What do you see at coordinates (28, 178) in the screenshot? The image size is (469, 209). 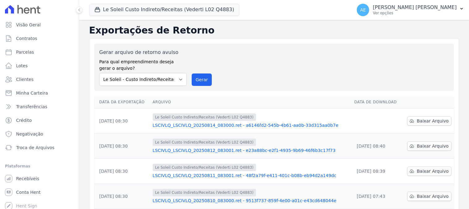 I see `span: Recebíveis` at bounding box center [28, 178].